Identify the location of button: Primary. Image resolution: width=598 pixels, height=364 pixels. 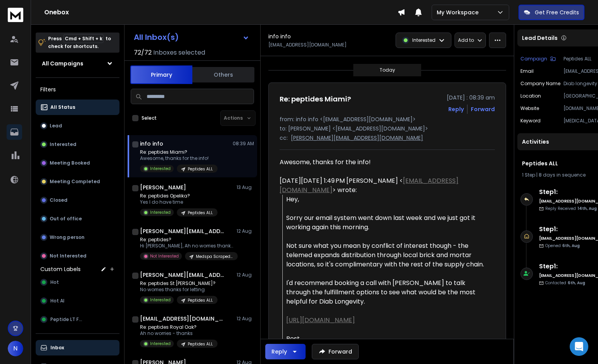
(162, 75).